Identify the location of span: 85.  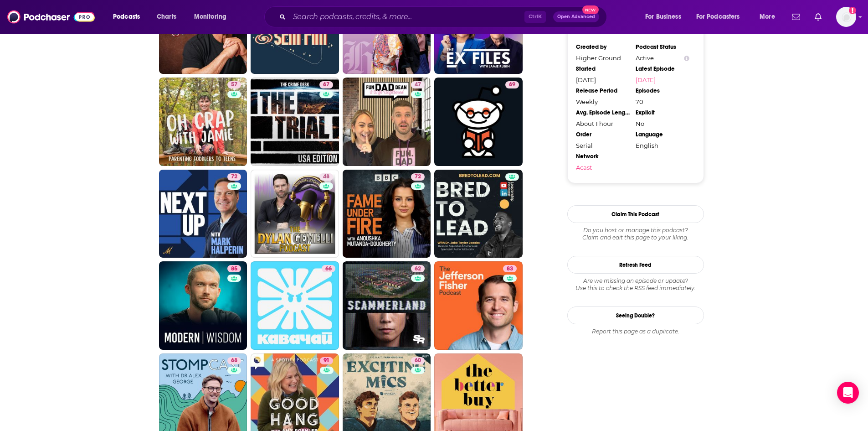
(234, 269).